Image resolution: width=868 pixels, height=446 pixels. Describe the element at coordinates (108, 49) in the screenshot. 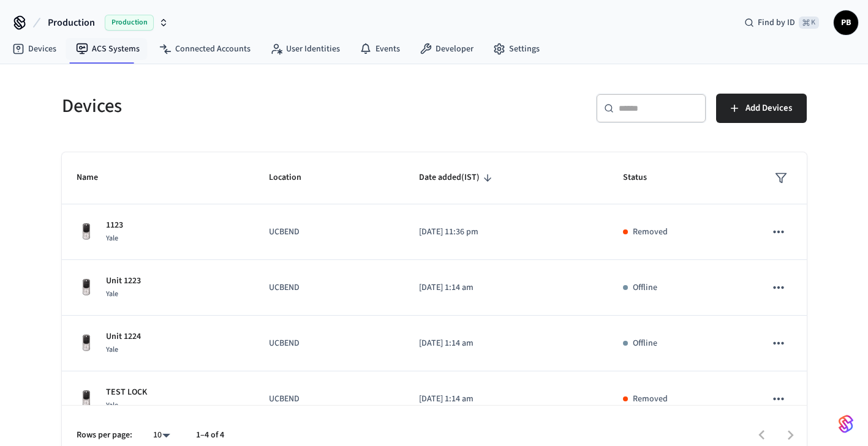

I see `a: ACS Systems` at that location.